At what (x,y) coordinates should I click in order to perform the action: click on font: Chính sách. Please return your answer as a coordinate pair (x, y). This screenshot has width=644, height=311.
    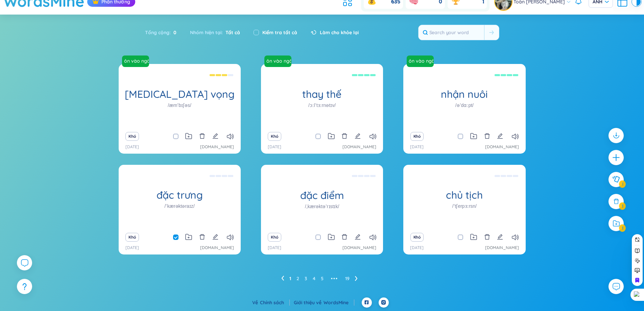
    Looking at the image, I should click on (272, 303).